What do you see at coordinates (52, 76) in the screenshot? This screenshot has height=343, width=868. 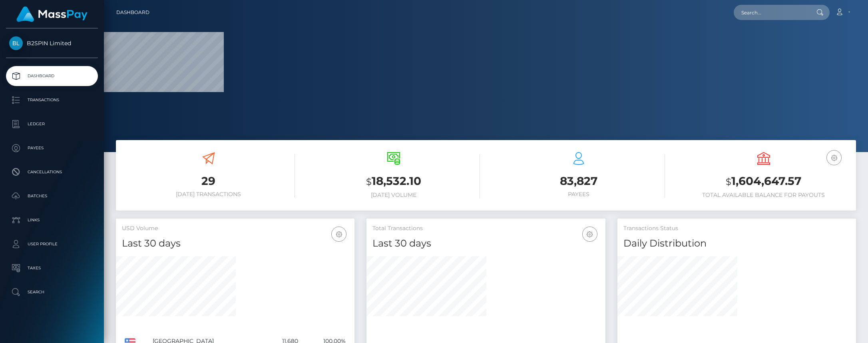 I see `p: Dashboard` at bounding box center [52, 76].